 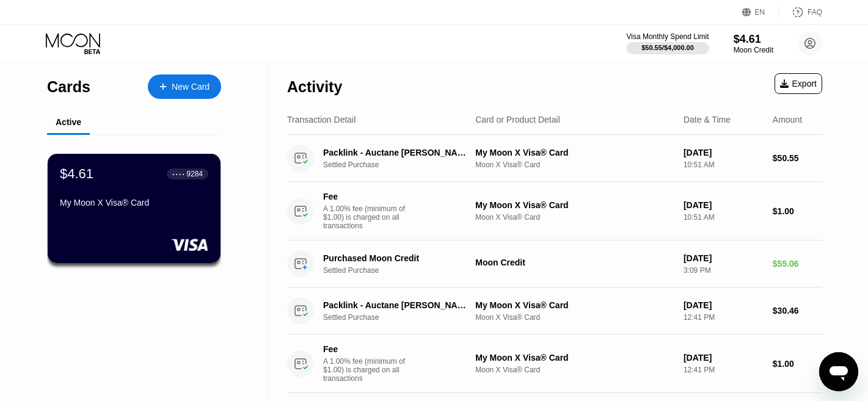 What do you see at coordinates (797, 158) in the screenshot?
I see `div: $50.55` at bounding box center [797, 158].